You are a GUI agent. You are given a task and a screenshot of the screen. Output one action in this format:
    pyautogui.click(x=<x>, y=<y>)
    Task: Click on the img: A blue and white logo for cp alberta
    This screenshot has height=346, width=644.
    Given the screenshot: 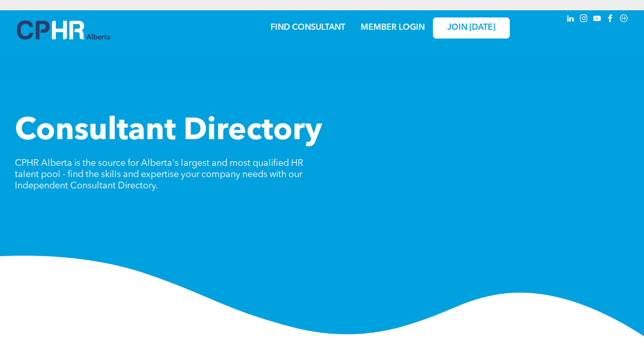 What is the action you would take?
    pyautogui.click(x=64, y=29)
    